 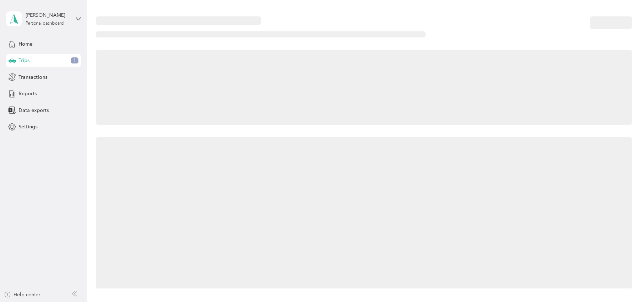 I want to click on span: 1, so click(x=74, y=60).